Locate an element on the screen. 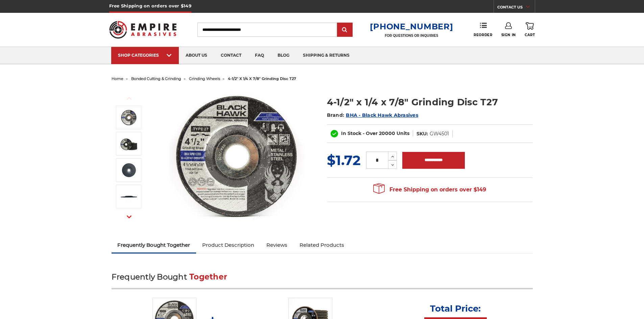 This screenshot has width=644, height=319. button: Previous is located at coordinates (129, 98).